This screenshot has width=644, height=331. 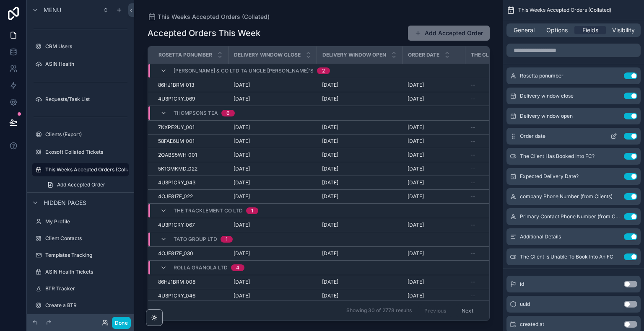 What do you see at coordinates (191, 183) in the screenshot?
I see `a: 4U3P1CRY_043` at bounding box center [191, 183].